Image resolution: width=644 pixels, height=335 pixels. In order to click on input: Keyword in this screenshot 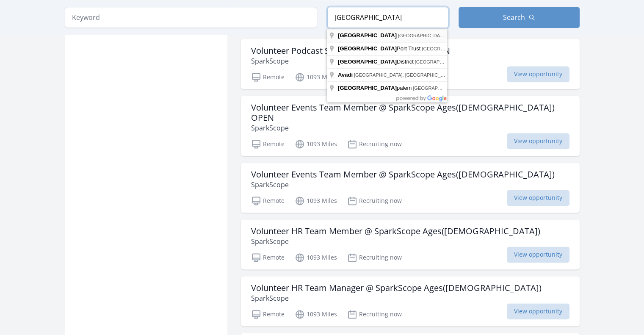, I will do `click(191, 18)`.